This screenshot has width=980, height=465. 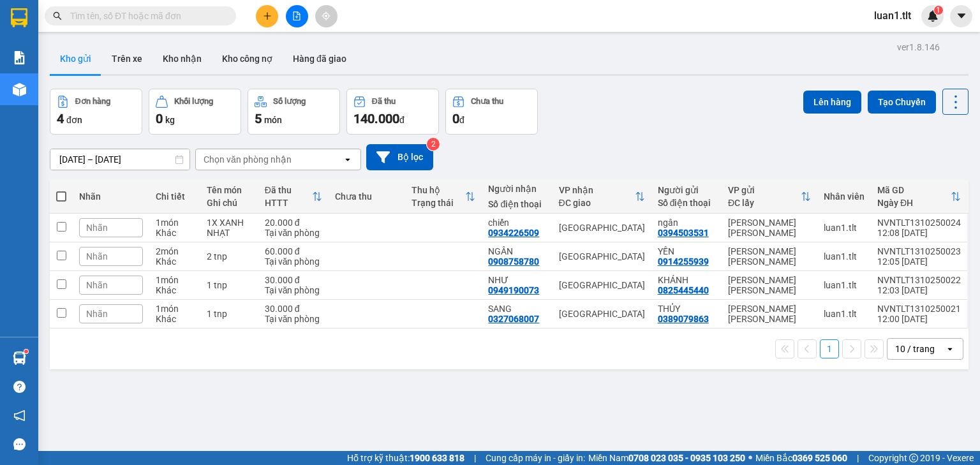 I want to click on div: NHƯ, so click(x=517, y=280).